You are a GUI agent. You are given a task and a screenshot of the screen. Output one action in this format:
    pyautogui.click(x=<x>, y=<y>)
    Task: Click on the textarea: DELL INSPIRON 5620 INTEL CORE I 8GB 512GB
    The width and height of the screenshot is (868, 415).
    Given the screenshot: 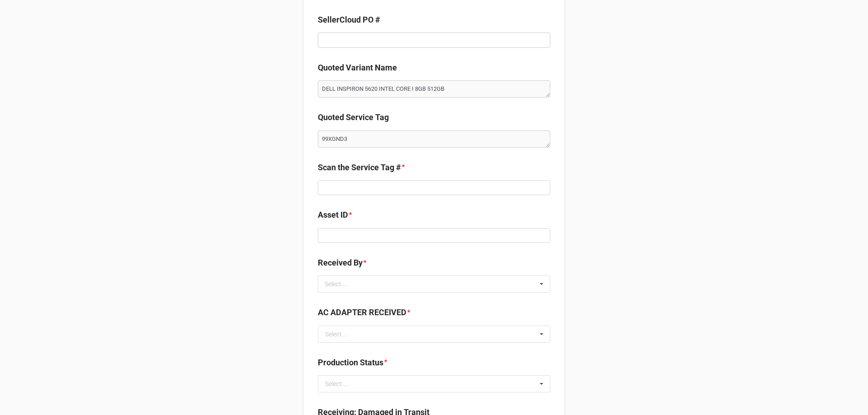 What is the action you would take?
    pyautogui.click(x=434, y=89)
    